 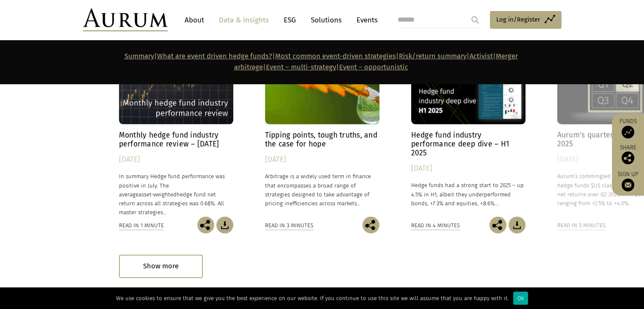 What do you see at coordinates (481, 56) in the screenshot?
I see `a: Activist` at bounding box center [481, 56].